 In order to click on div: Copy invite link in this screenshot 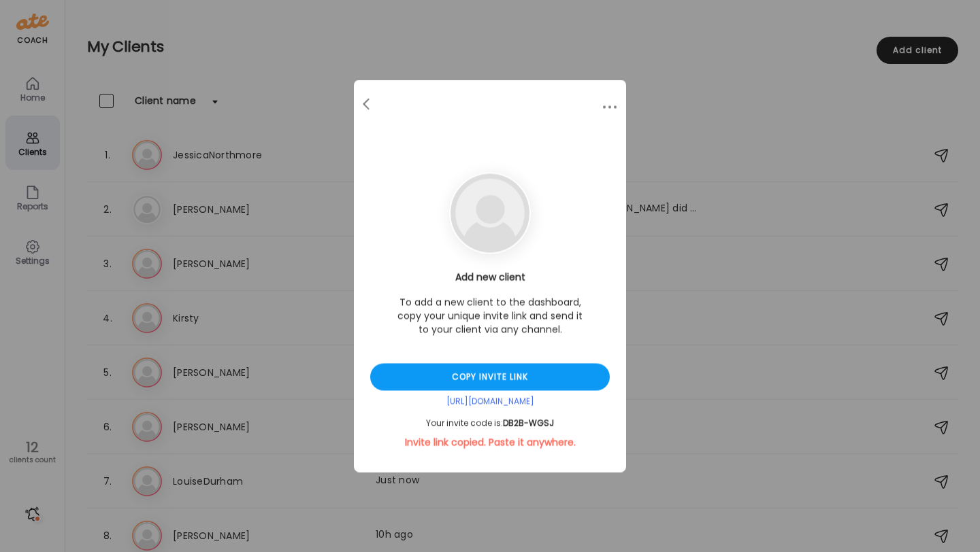, I will do `click(490, 378)`.